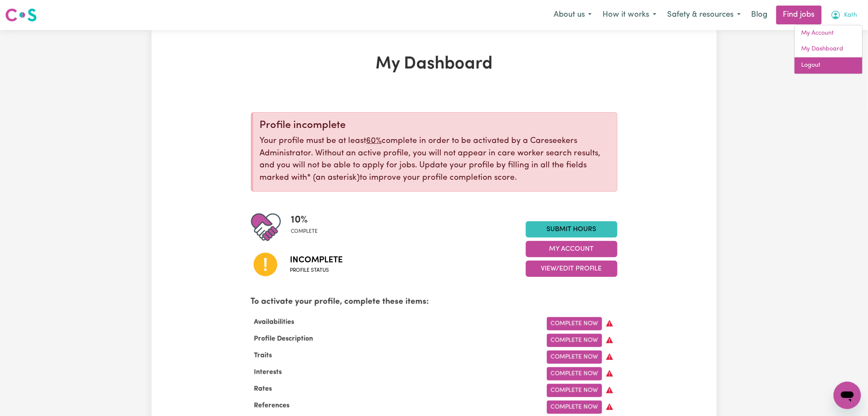  What do you see at coordinates (434, 64) in the screenshot?
I see `h1: My Dashboard` at bounding box center [434, 64].